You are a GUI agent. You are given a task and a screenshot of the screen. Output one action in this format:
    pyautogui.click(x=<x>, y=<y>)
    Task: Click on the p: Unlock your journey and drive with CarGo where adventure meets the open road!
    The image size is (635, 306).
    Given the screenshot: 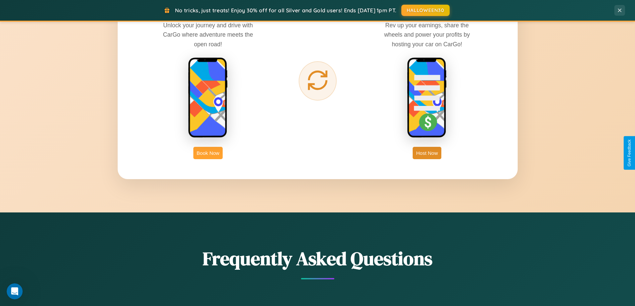 What is the action you would take?
    pyautogui.click(x=208, y=35)
    